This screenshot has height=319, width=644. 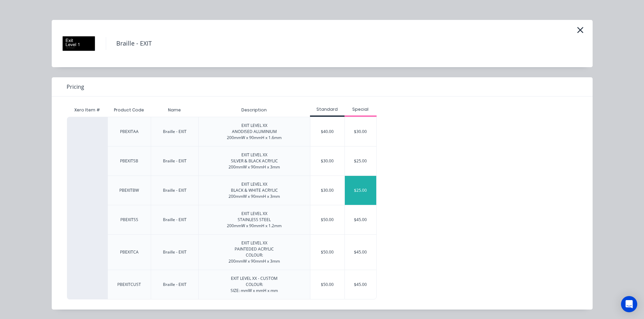 What do you see at coordinates (254, 110) in the screenshot?
I see `div: Description` at bounding box center [254, 110].